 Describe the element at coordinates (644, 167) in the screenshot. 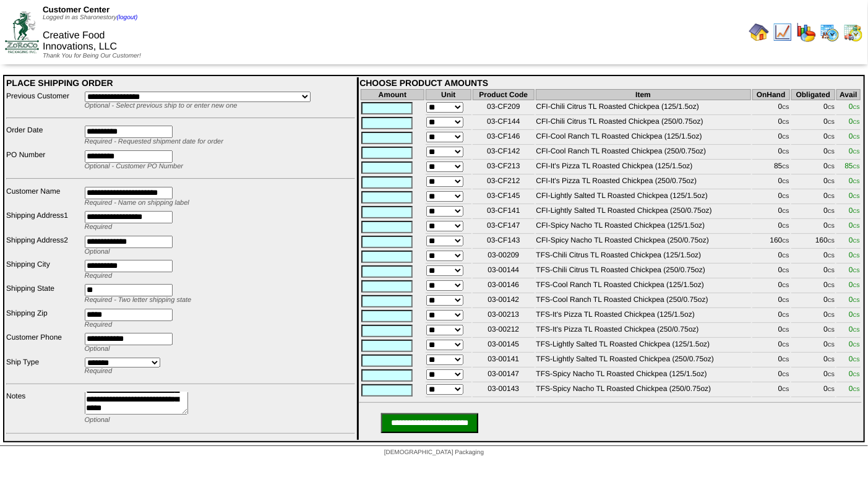

I see `td: CFI-It's Pizza TL Roasted Chickpea (125/1.5oz)` at that location.